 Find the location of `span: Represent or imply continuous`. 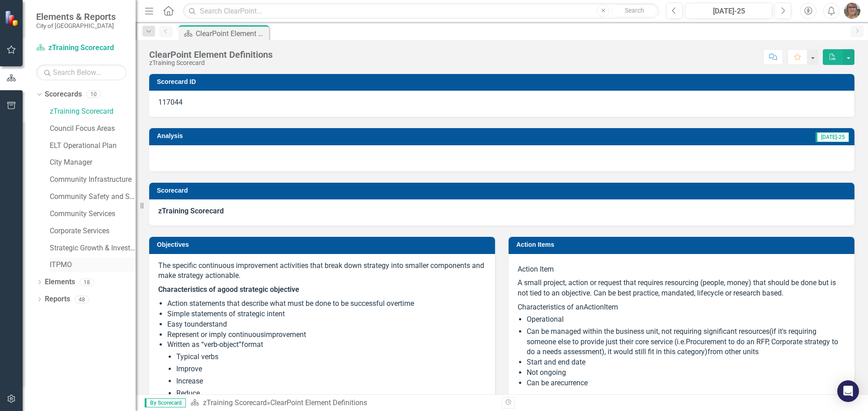

span: Represent or imply continuous is located at coordinates (216, 334).